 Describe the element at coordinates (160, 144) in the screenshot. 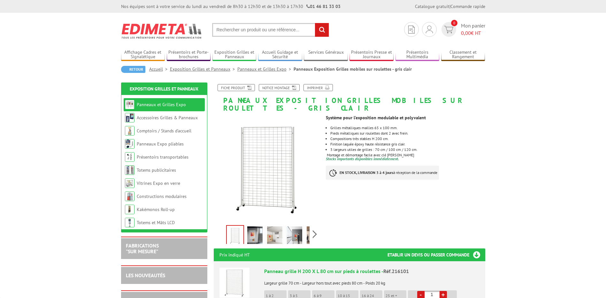

I see `a: Panneaux Expo pliables` at that location.